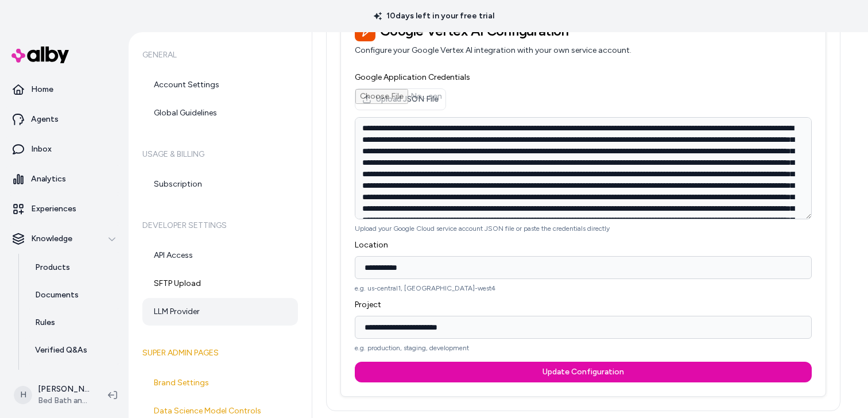 The image size is (868, 418). Describe the element at coordinates (220, 155) in the screenshot. I see `h6: Usage & Billing` at that location.